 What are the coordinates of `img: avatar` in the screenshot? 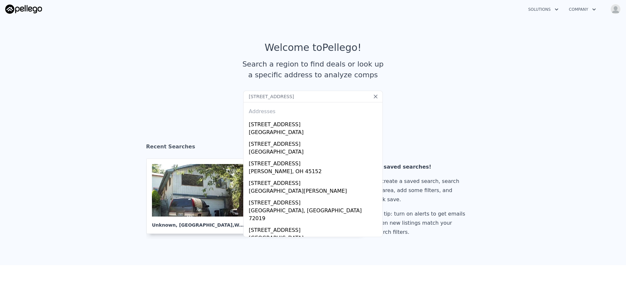 It's located at (615, 9).